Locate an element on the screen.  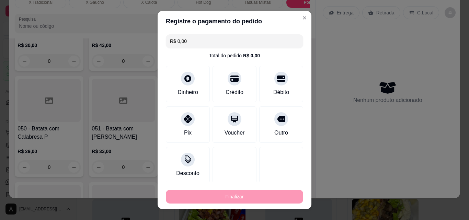
div: Total do pedido is located at coordinates (234, 56).